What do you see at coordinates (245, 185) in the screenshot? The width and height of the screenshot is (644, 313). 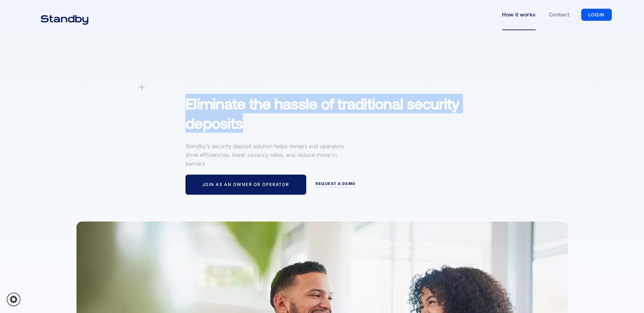 I see `div: Join as an owner or operator` at bounding box center [245, 185].